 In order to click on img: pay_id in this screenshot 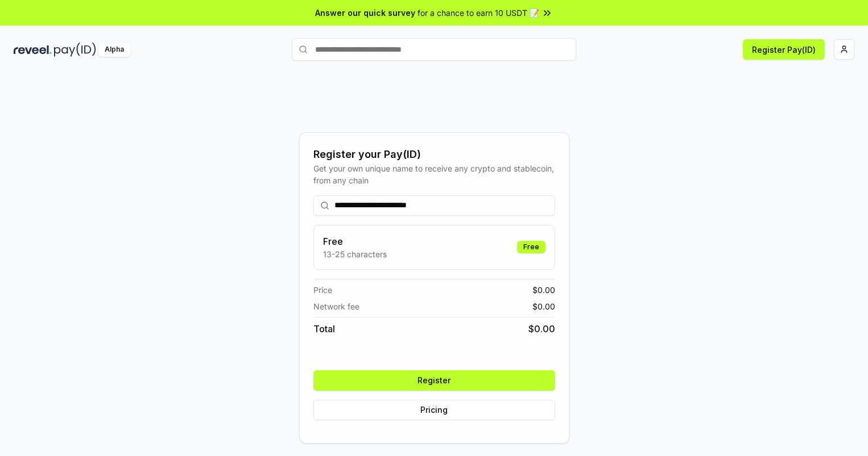, I will do `click(76, 49)`.